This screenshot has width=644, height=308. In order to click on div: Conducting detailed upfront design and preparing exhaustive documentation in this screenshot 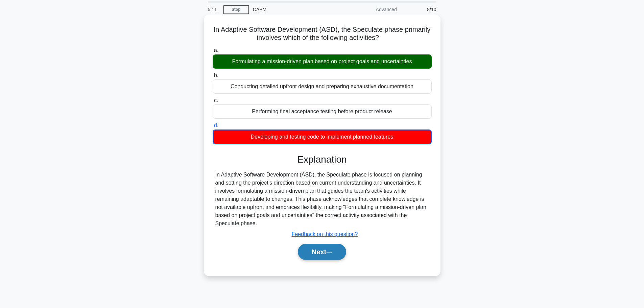, I will do `click(322, 86)`.